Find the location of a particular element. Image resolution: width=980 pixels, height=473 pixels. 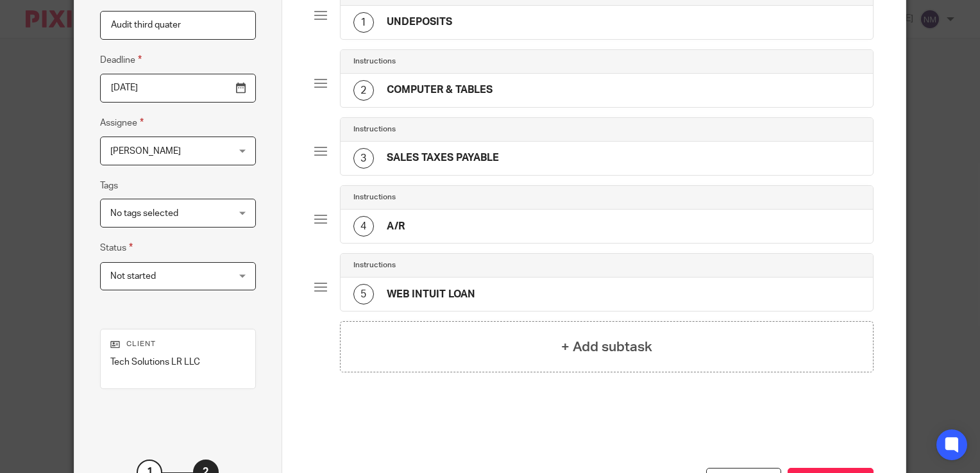

h4: + Add subtask is located at coordinates (607, 347).